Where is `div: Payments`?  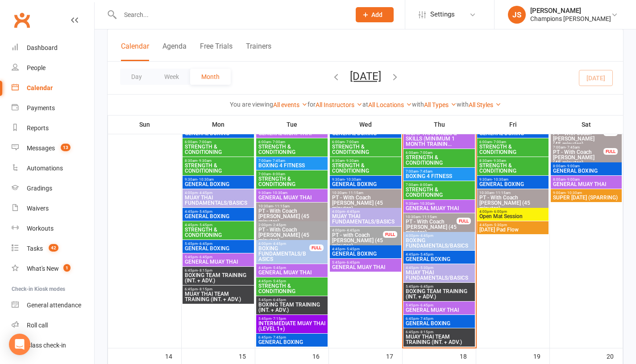
div: Payments is located at coordinates (41, 108).